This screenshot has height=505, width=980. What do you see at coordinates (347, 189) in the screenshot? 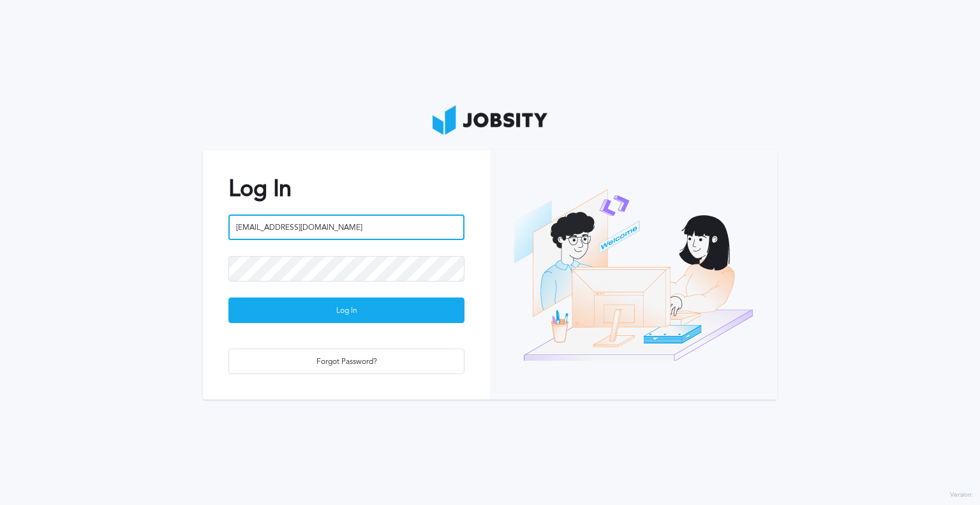
I see `h2: Log In` at bounding box center [347, 189].